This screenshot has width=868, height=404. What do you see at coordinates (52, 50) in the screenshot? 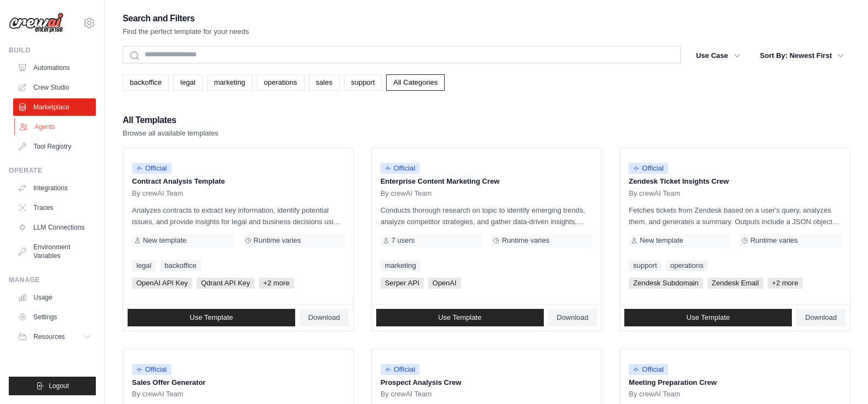
I see `div: Build` at bounding box center [52, 50].